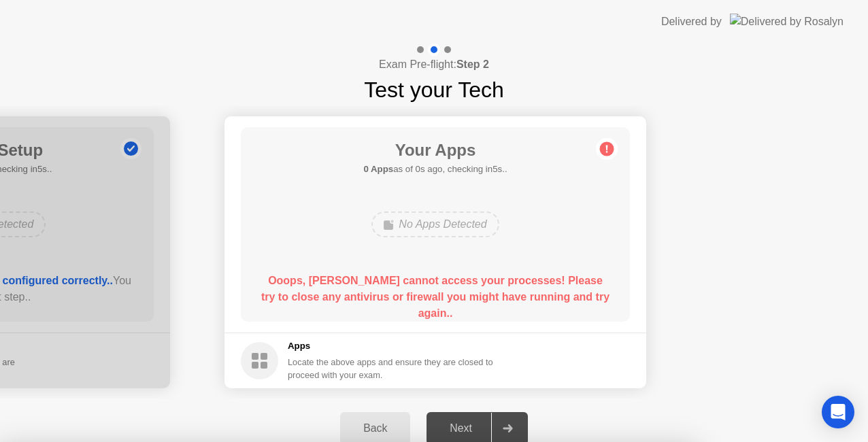 Image resolution: width=868 pixels, height=442 pixels. What do you see at coordinates (434, 224) in the screenshot?
I see `div: No Apps Detected` at bounding box center [434, 224].